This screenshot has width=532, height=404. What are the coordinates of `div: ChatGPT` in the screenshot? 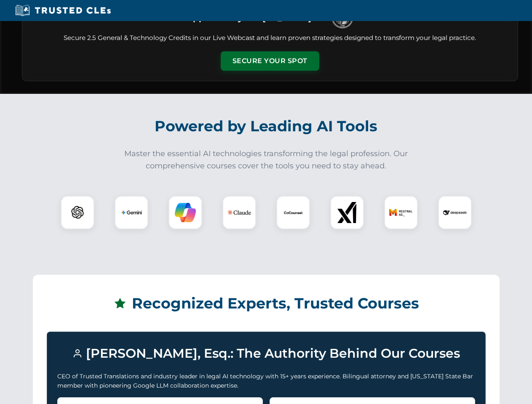 It's located at (78, 213).